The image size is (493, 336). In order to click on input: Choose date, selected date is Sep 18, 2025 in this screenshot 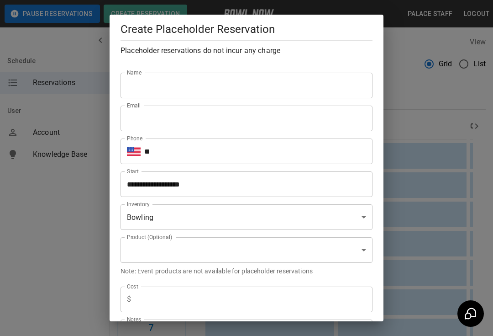, I will do `click(244, 184)`.